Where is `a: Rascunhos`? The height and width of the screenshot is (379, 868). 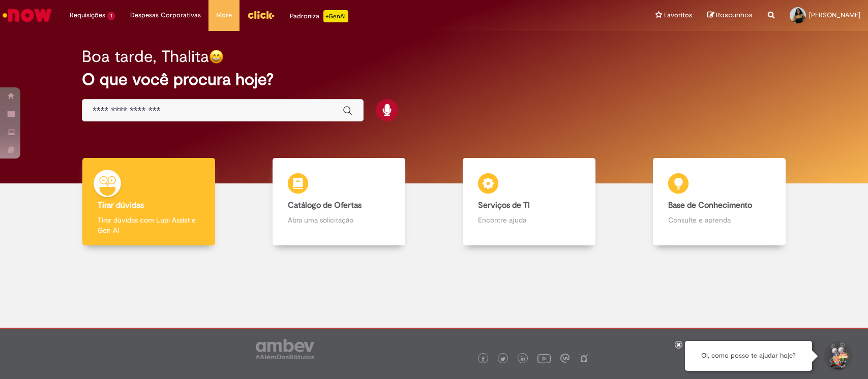 a: Rascunhos is located at coordinates (730, 15).